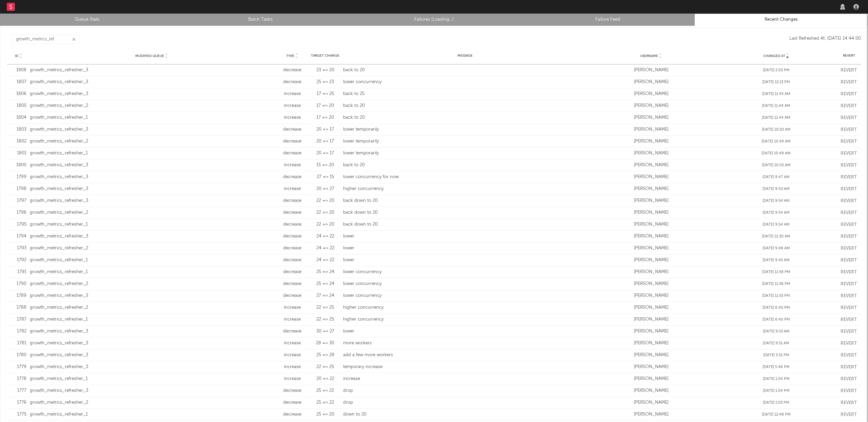 The height and width of the screenshot is (422, 868). Describe the element at coordinates (465, 177) in the screenshot. I see `div: lower concurrency for now` at that location.